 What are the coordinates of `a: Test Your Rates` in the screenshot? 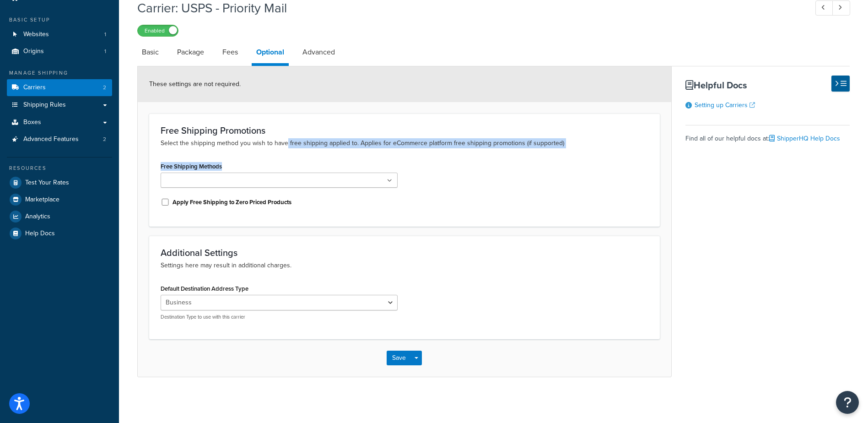 It's located at (59, 182).